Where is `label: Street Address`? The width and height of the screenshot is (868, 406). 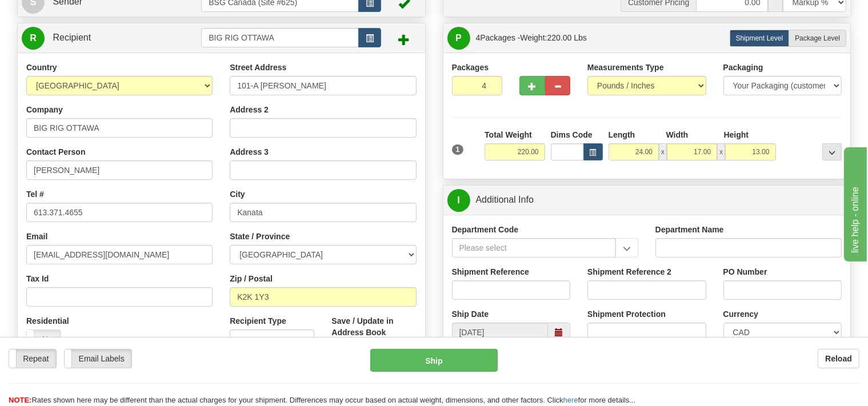
label: Street Address is located at coordinates (258, 67).